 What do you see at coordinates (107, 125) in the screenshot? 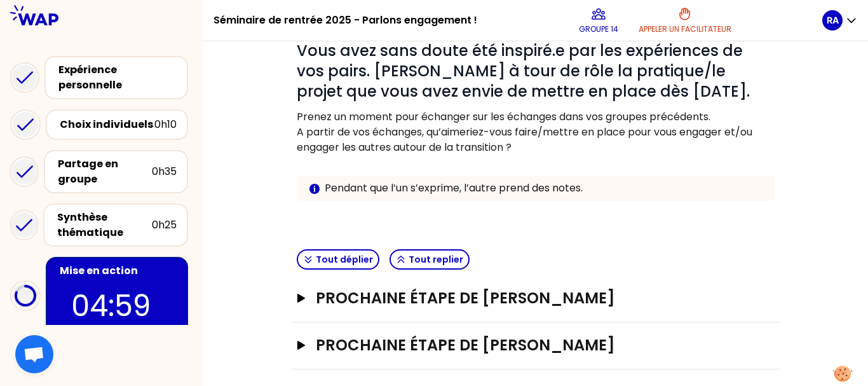
I see `div: Choix individuels` at bounding box center [107, 125].